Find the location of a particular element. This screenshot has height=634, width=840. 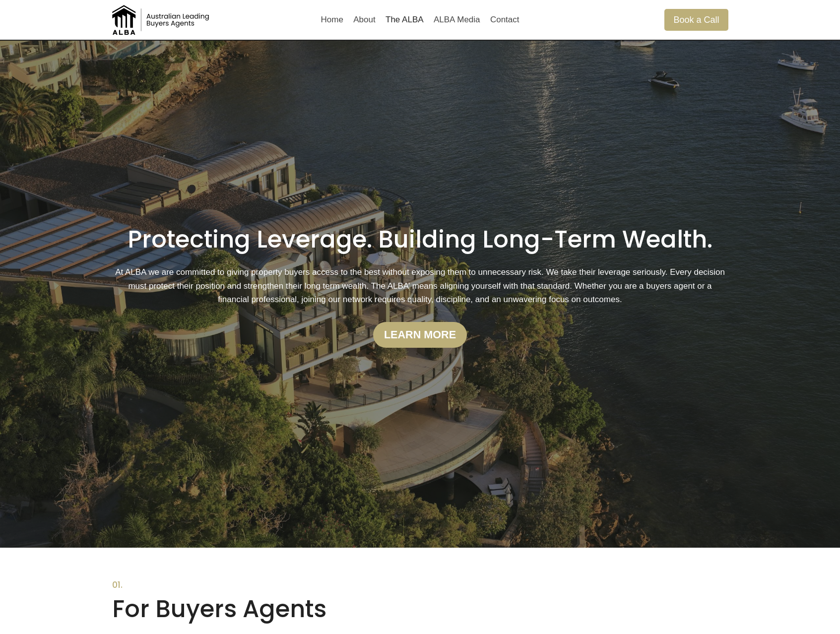

strong: Learn more is located at coordinates (420, 334).